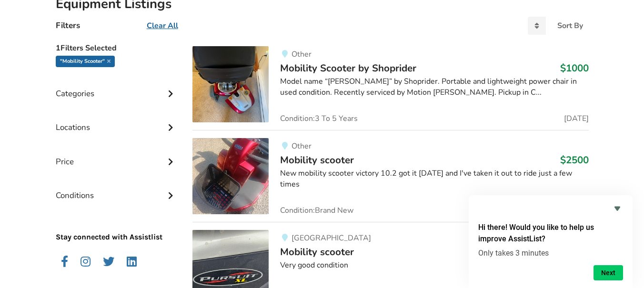 The height and width of the screenshot is (288, 644). What do you see at coordinates (551, 242) in the screenshot?
I see `div: Hi there! Would you like to help us improve AssistList?` at bounding box center [551, 242].